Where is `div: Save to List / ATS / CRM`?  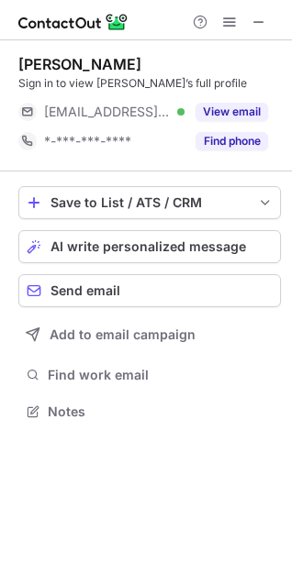
div: Save to List / ATS / CRM is located at coordinates (150, 203).